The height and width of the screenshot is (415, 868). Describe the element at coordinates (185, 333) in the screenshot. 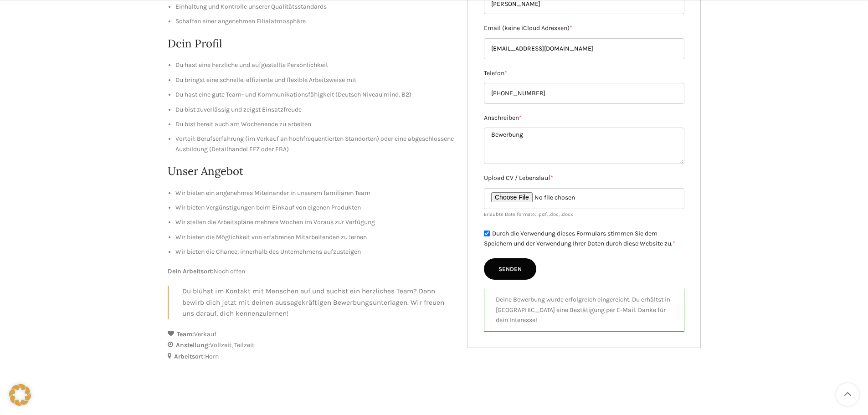

I see `strong: Team:` at that location.